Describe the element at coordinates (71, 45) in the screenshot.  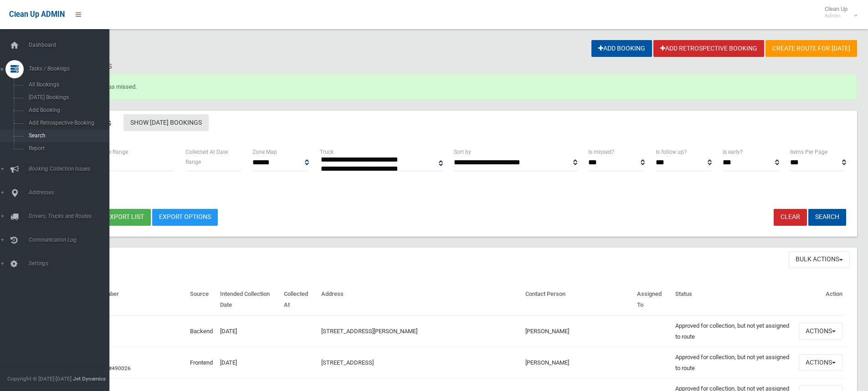
I see `span: Dashboard` at that location.